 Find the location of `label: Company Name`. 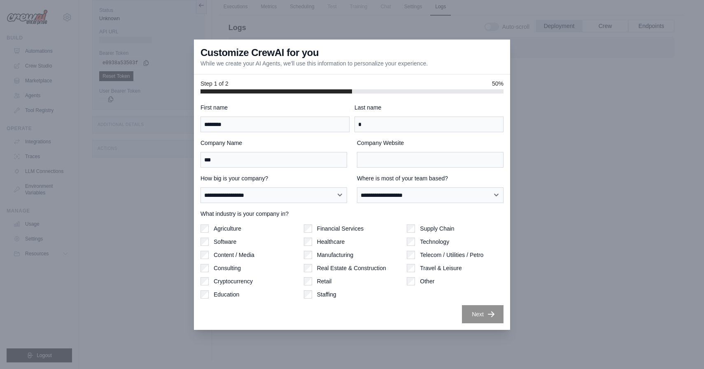

label: Company Name is located at coordinates (274, 143).